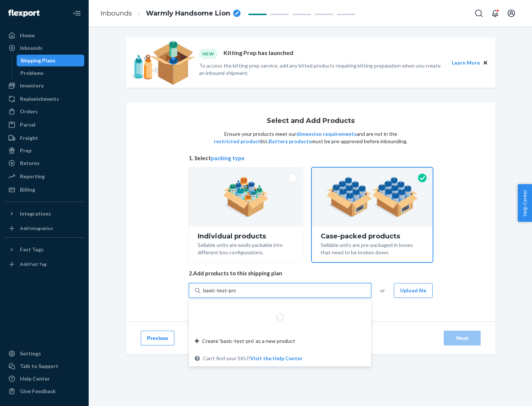 This screenshot has width=532, height=406. Describe the element at coordinates (45, 190) in the screenshot. I see `a: Billing` at that location.